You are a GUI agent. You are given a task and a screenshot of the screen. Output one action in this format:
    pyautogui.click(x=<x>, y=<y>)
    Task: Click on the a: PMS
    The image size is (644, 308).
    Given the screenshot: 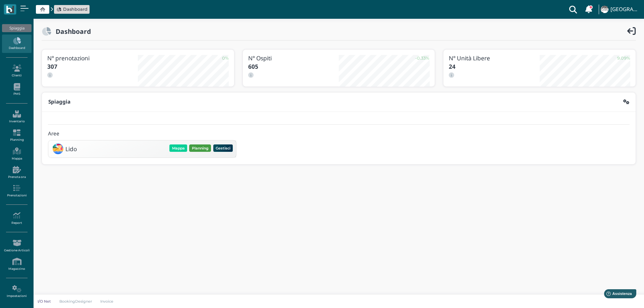 What is the action you would take?
    pyautogui.click(x=16, y=89)
    